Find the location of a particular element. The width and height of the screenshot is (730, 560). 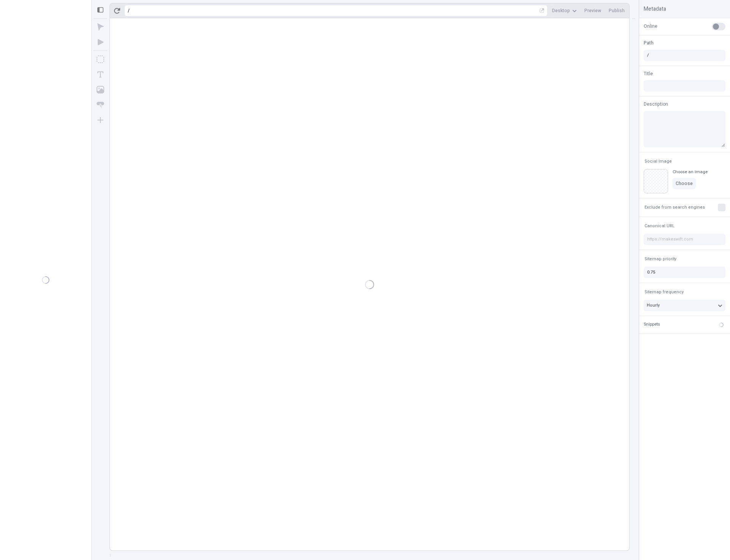

button: Exclude from search engines is located at coordinates (674, 208).